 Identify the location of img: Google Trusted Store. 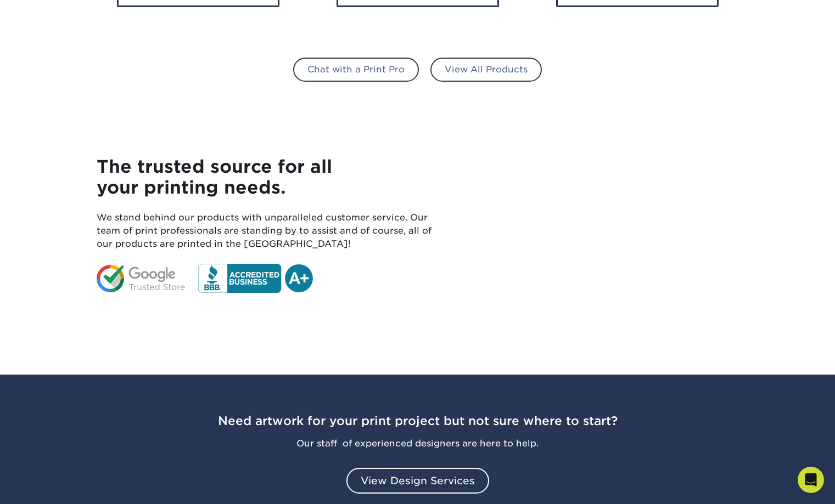
(142, 279).